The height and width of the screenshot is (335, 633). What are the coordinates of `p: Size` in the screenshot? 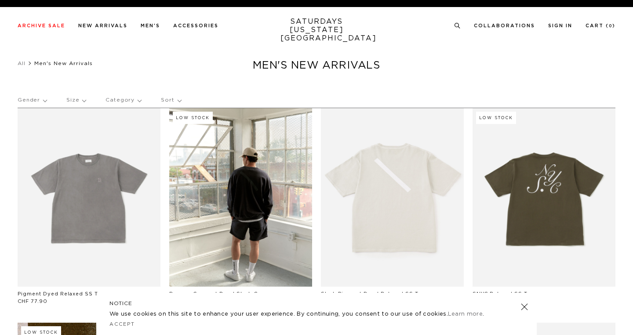 It's located at (76, 100).